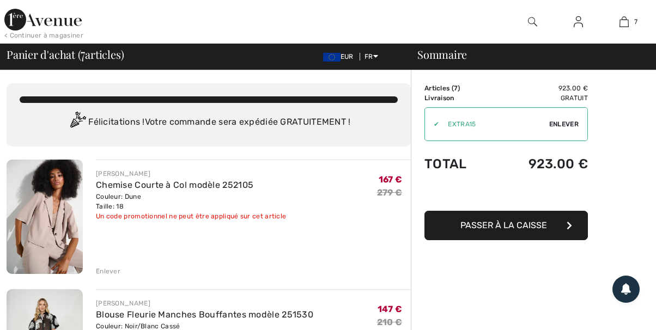  Describe the element at coordinates (579, 22) in the screenshot. I see `a: Se connecter` at that location.